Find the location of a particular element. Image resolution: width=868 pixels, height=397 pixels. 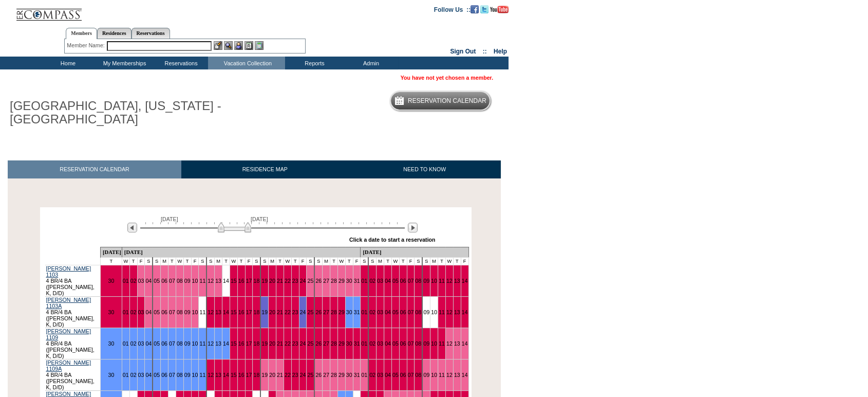

a: 23 is located at coordinates (295, 281).